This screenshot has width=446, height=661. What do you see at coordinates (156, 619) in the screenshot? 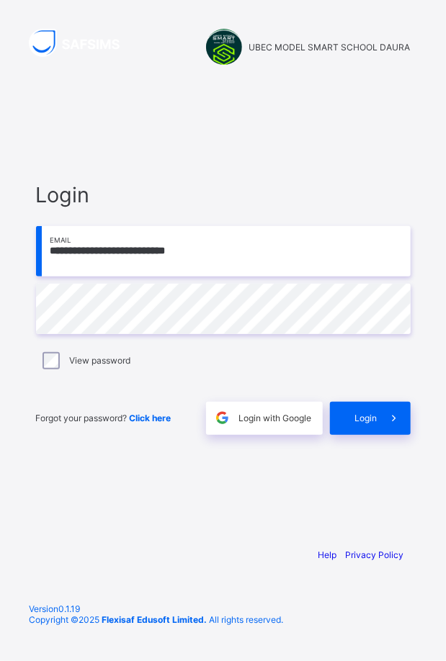
I see `span: Copyright © 2025 All rights reserved.` at bounding box center [156, 619].